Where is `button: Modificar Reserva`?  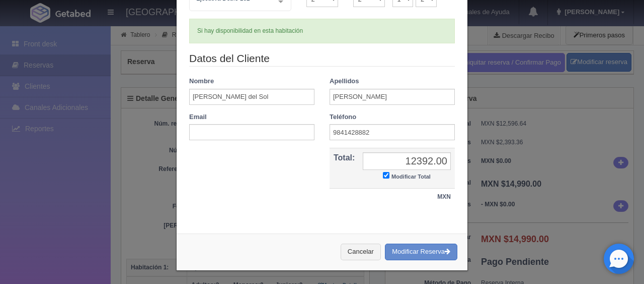
button: Modificar Reserva is located at coordinates (421, 252).